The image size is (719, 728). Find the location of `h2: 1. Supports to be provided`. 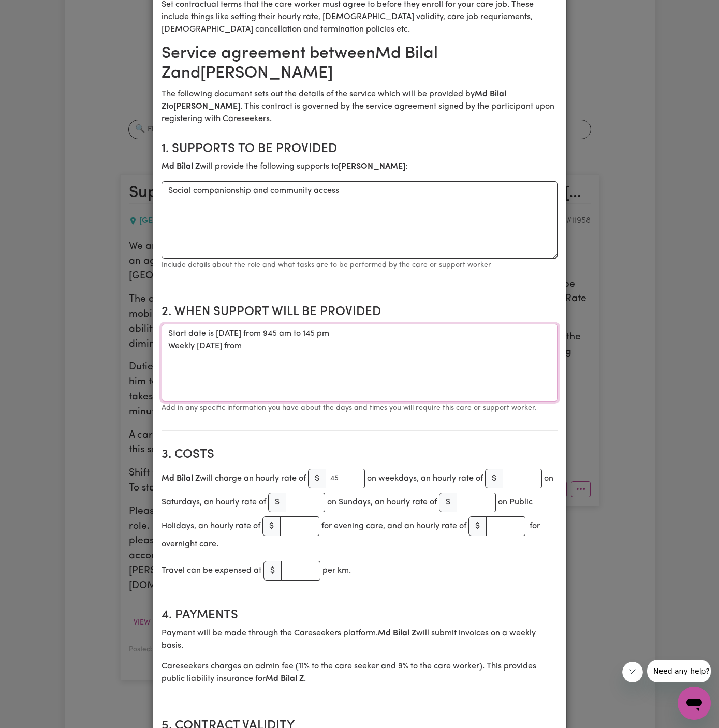

h2: 1. Supports to be provided is located at coordinates (360, 149).